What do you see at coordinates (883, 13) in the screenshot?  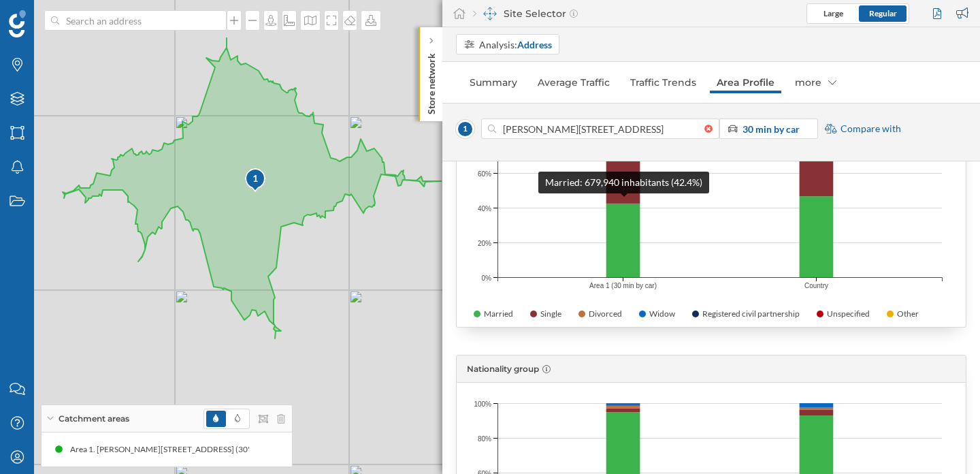 I see `span: Regular` at bounding box center [883, 13].